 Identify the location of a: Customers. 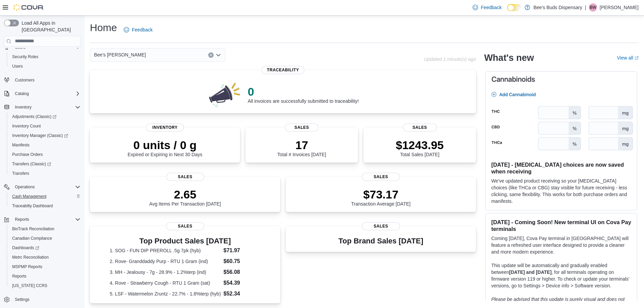
(25, 80).